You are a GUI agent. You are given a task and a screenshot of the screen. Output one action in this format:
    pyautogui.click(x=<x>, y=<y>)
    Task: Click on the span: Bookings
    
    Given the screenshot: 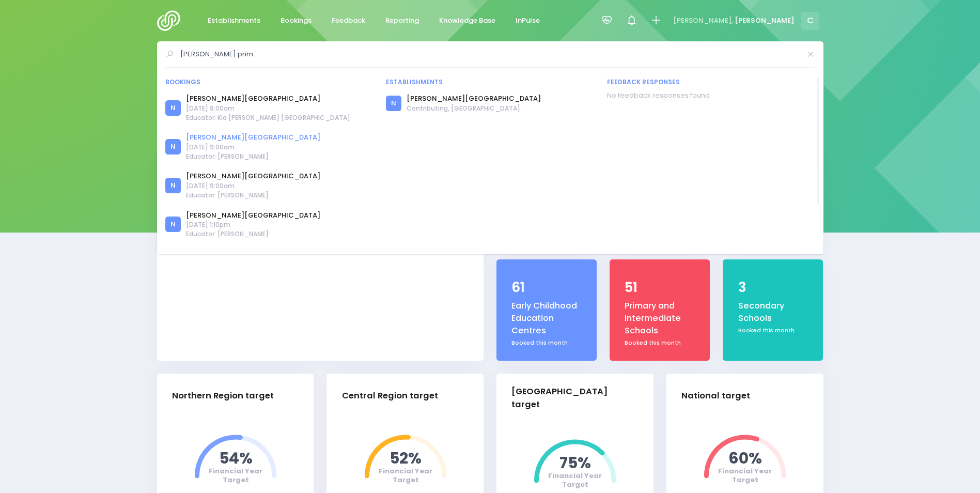 What is the action you would take?
    pyautogui.click(x=296, y=21)
    